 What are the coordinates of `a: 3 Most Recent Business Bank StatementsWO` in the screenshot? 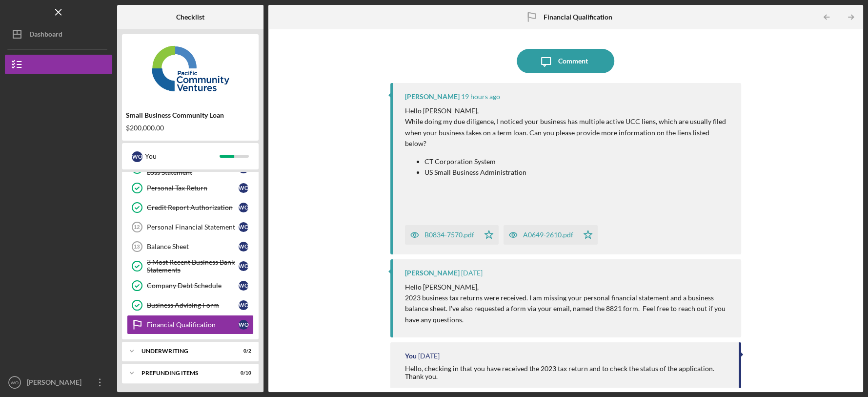 It's located at (190, 266).